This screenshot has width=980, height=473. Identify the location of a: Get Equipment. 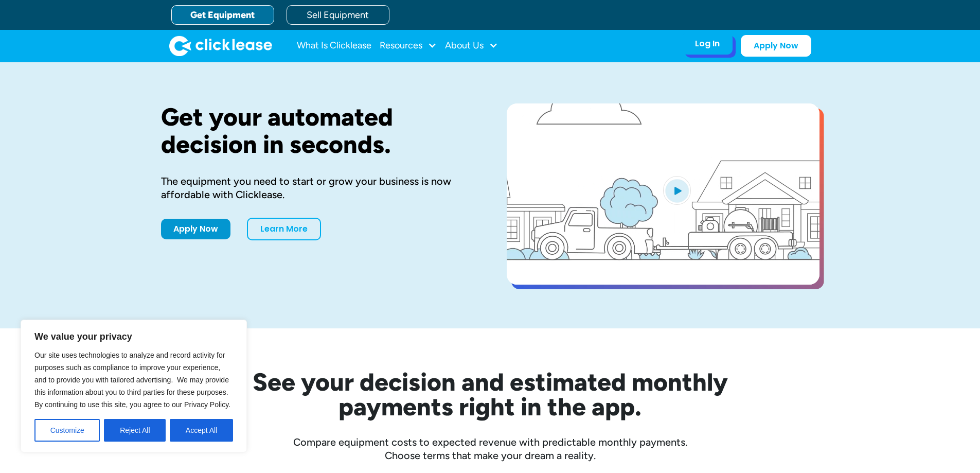
(223, 15).